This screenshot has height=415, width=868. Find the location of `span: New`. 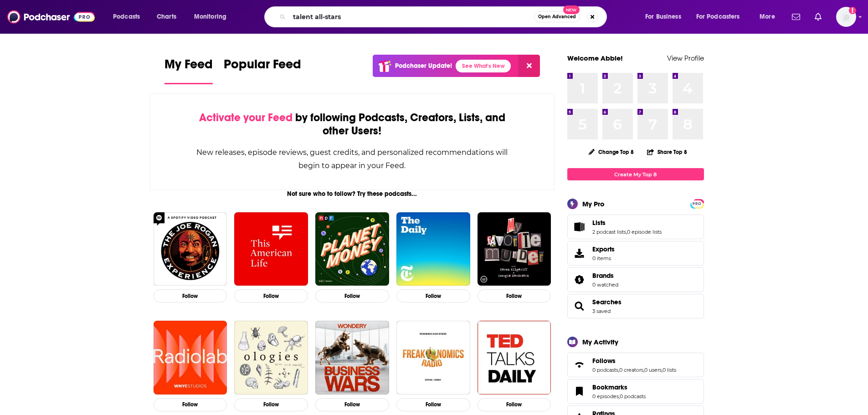

span: New is located at coordinates (571, 10).